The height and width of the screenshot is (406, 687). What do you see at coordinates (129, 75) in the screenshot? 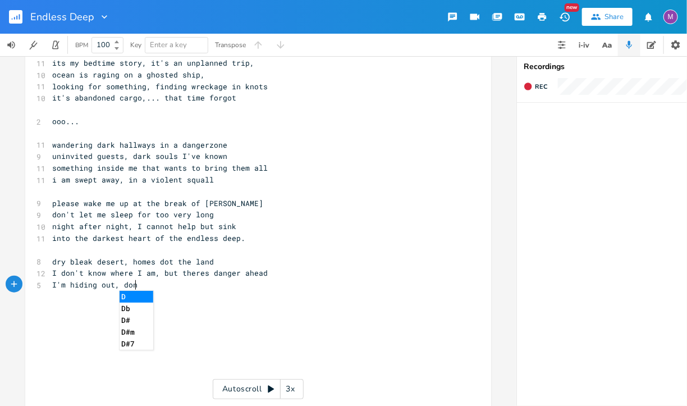
I see `span: ocean is raging on a ghosted ship,` at bounding box center [129, 75].